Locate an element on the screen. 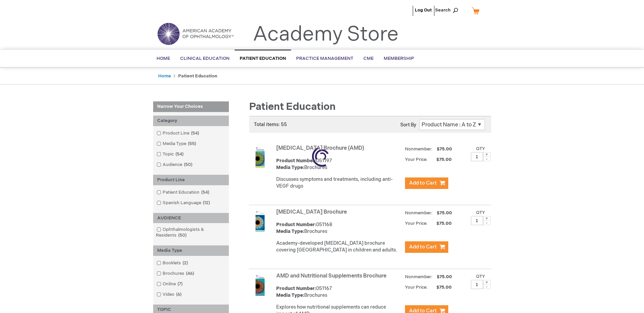 This screenshot has width=644, height=313. span: Clinical Education is located at coordinates (205, 58).